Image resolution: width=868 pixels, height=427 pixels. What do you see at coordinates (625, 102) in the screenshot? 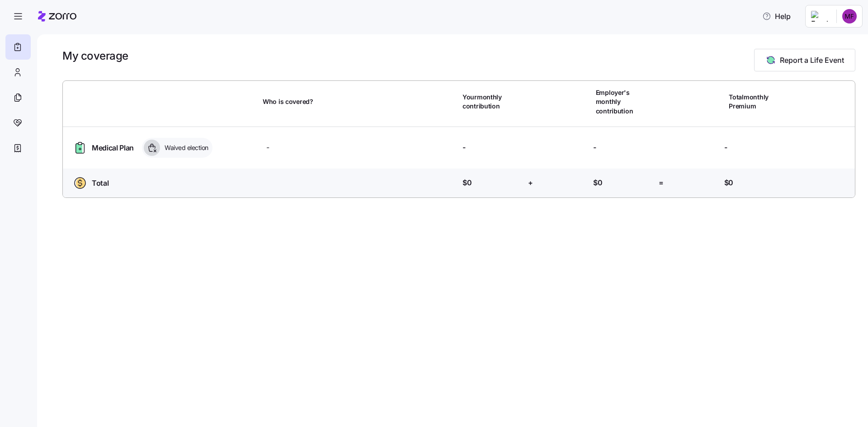
I see `span: Employer's monthly contribution` at bounding box center [625, 102].